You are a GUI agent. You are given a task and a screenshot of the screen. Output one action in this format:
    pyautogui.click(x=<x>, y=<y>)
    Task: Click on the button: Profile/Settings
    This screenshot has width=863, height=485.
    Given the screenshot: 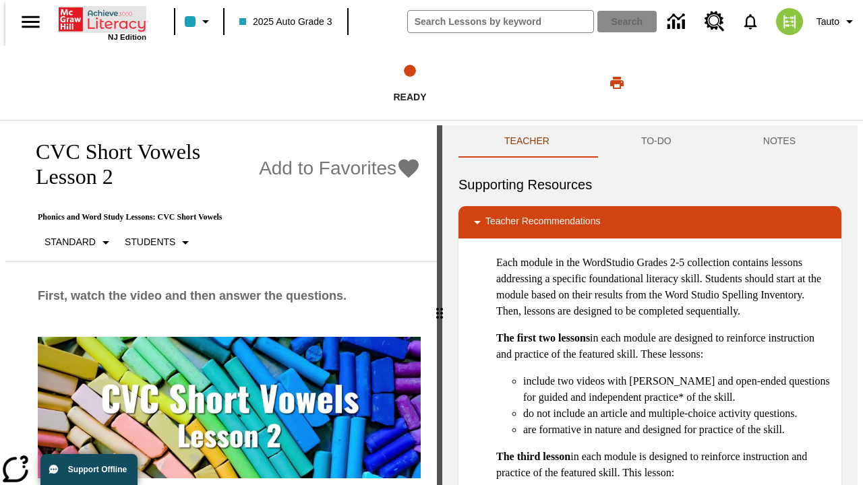 What is the action you would take?
    pyautogui.click(x=837, y=22)
    